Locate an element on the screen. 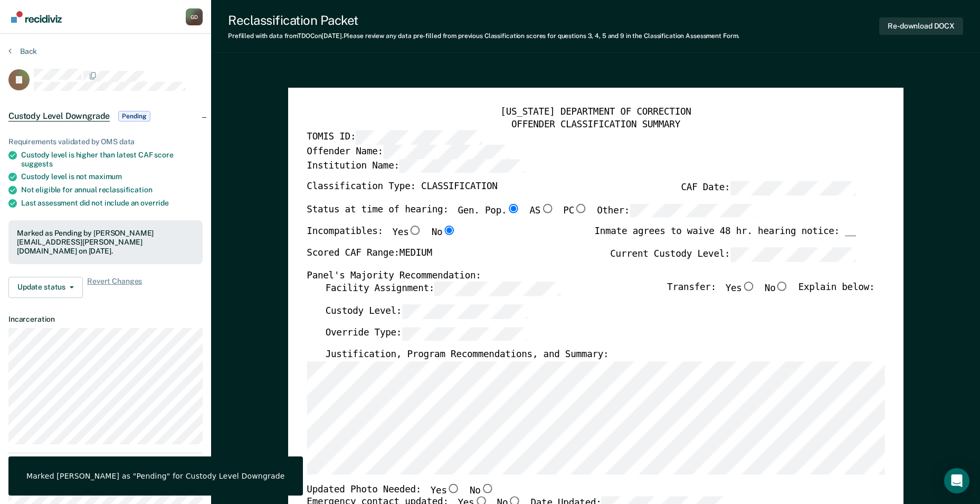  label: Facility Assignment: is located at coordinates (442, 289).